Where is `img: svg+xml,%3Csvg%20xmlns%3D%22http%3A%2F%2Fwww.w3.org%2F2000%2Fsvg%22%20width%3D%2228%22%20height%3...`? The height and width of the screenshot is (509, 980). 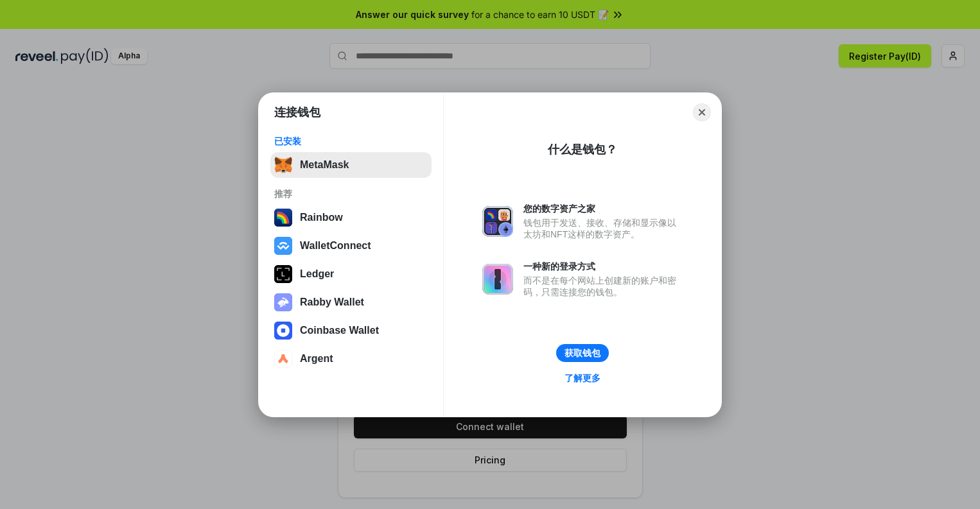
img: svg+xml,%3Csvg%20xmlns%3D%22http%3A%2F%2Fwww.w3.org%2F2000%2Fsvg%22%20width%3D%2228%22%20height%3... is located at coordinates (284, 274).